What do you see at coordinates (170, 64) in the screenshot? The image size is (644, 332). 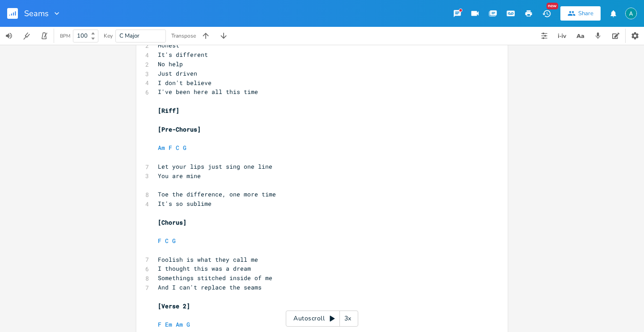 I see `span: No help` at bounding box center [170, 64].